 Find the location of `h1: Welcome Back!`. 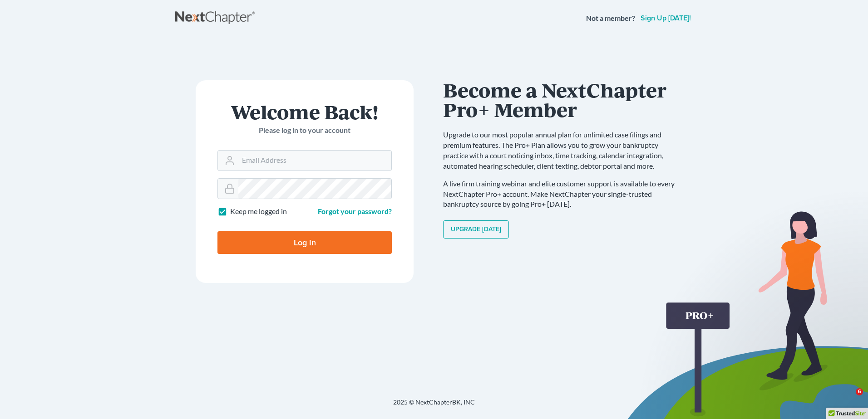

h1: Welcome Back! is located at coordinates (304, 112).